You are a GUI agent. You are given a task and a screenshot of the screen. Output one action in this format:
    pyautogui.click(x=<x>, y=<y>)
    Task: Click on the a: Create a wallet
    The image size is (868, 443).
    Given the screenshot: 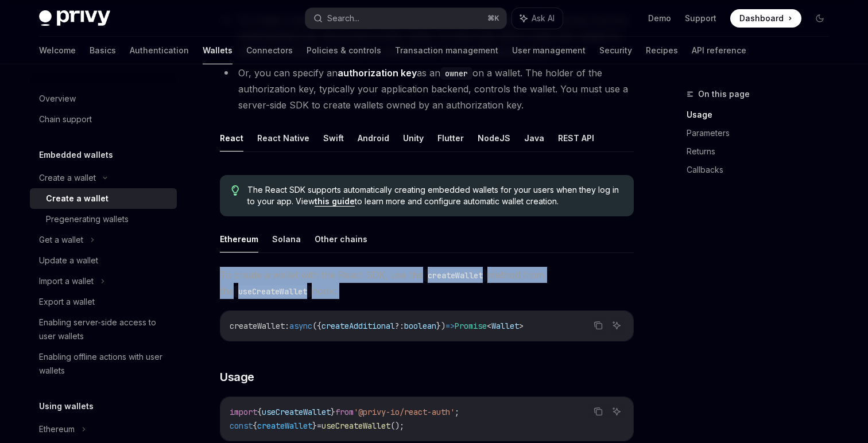 What is the action you would take?
    pyautogui.click(x=103, y=199)
    